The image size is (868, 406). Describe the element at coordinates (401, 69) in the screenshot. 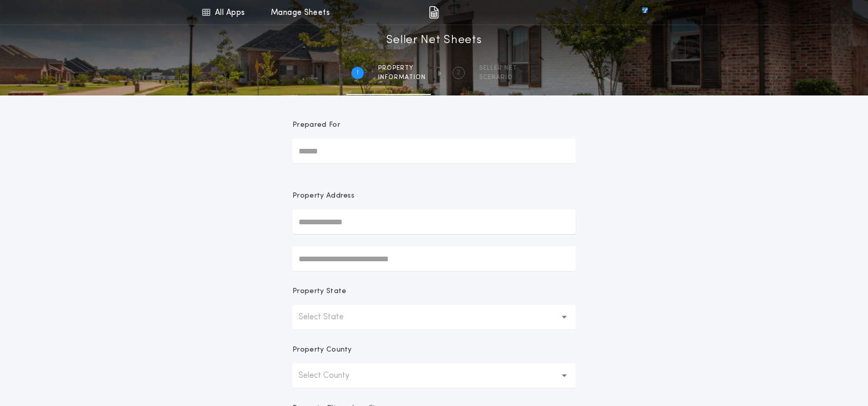

I see `span: Property` at that location.